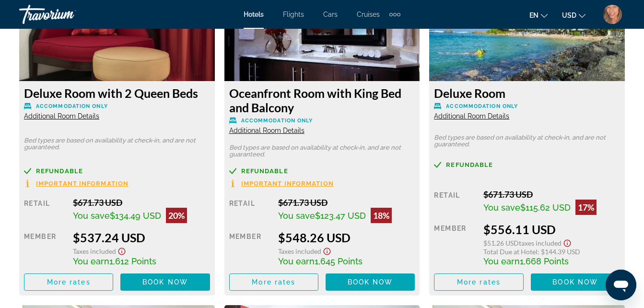  I want to click on span: $134.49 USD, so click(135, 216).